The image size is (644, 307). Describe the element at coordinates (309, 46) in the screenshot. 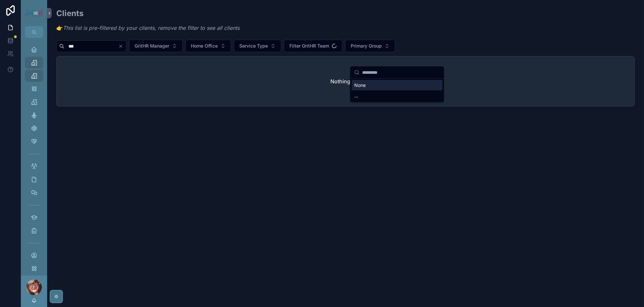

I see `span: Filter GritHR Team` at that location.